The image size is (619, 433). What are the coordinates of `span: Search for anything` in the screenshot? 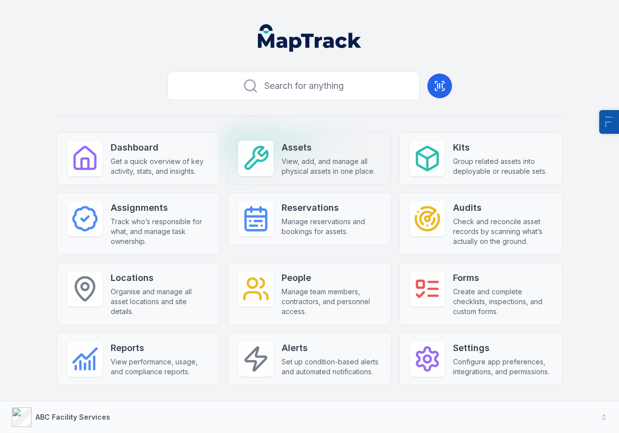 It's located at (304, 86).